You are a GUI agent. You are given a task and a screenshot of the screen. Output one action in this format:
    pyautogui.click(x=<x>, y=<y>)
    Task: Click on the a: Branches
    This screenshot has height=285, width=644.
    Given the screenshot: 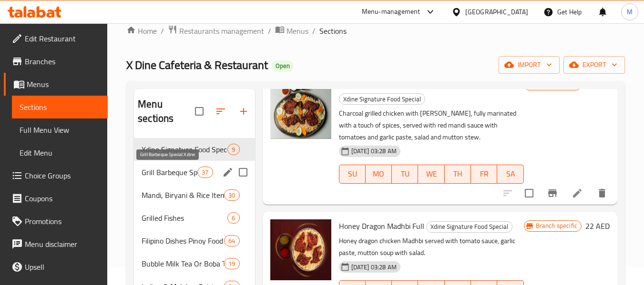 What is the action you would take?
    pyautogui.click(x=55, y=62)
    